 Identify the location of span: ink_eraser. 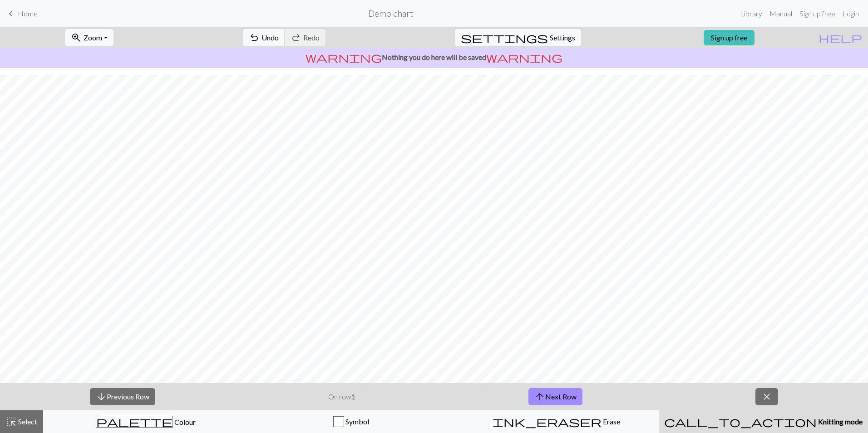
(547, 422).